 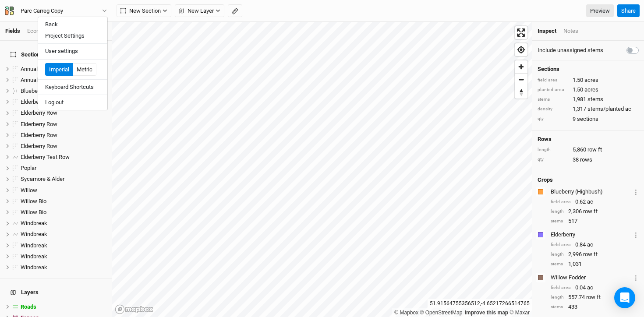 What do you see at coordinates (588, 99) in the screenshot?
I see `div: 1,981` at bounding box center [588, 99].